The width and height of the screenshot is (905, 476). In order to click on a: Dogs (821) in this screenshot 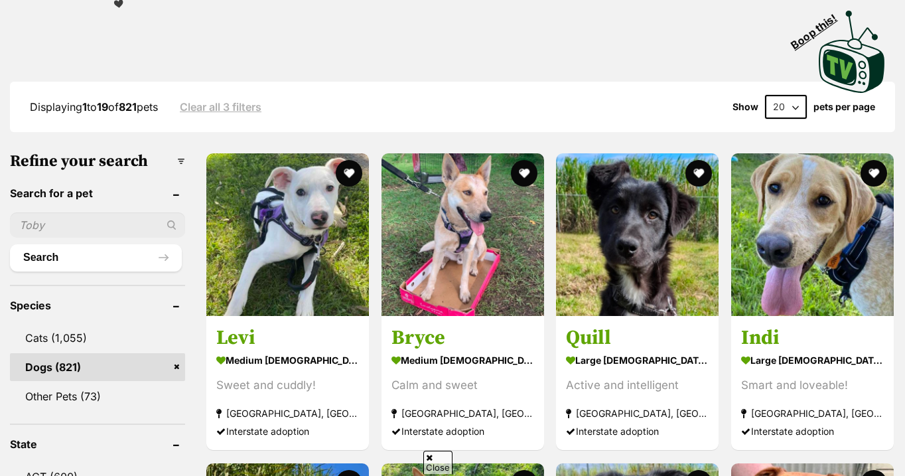, I will do `click(98, 367)`.